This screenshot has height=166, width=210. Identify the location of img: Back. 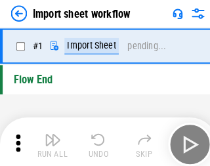
(18, 13).